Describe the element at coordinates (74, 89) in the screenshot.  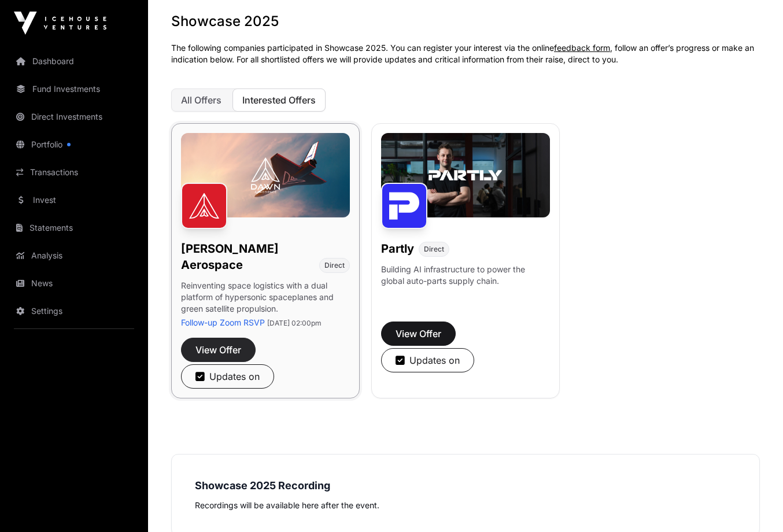
I see `a: Fund Investments` at that location.